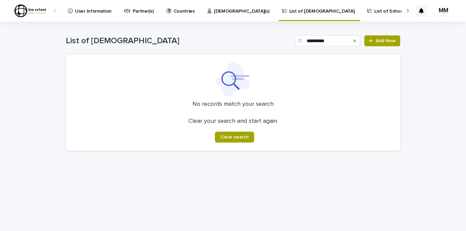 This screenshot has width=466, height=231. Describe the element at coordinates (328, 41) in the screenshot. I see `input: Search` at that location.